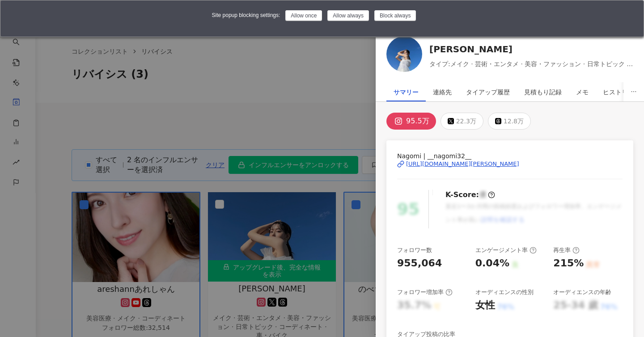  What do you see at coordinates (543, 92) in the screenshot?
I see `div: 見積もり記録` at bounding box center [543, 92].